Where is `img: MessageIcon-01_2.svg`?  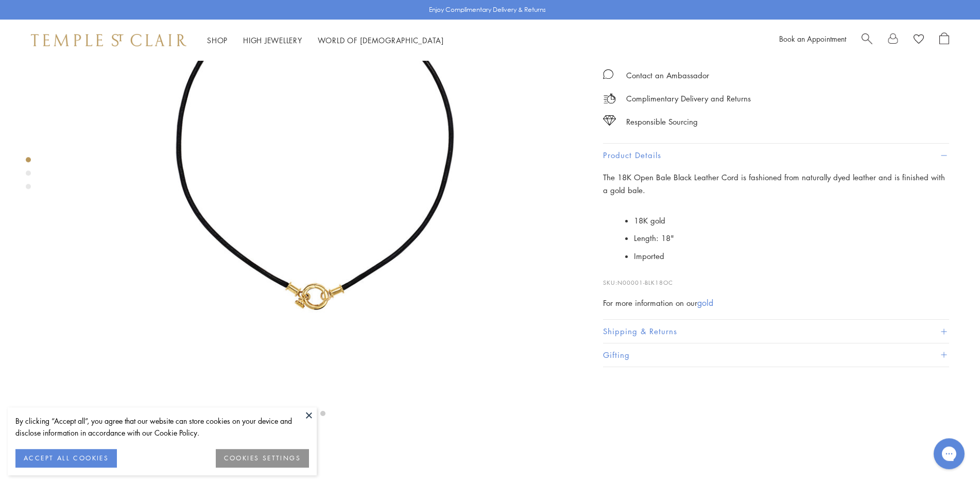 img: MessageIcon-01_2.svg is located at coordinates (608, 74).